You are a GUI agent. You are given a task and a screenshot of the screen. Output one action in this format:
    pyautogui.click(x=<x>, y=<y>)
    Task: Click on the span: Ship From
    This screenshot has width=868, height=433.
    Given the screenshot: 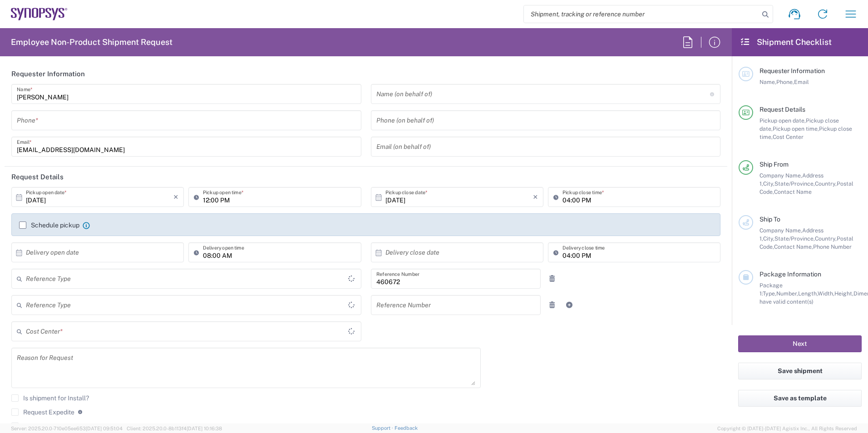 What is the action you would take?
    pyautogui.click(x=774, y=164)
    